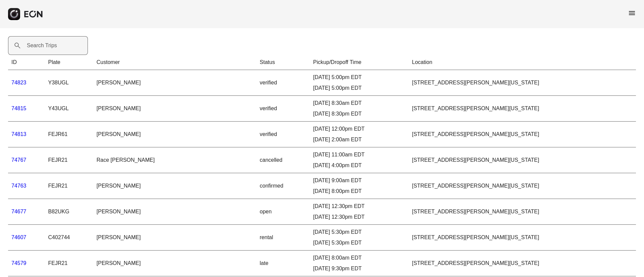  What do you see at coordinates (69, 83) in the screenshot?
I see `td: Y38UGL` at bounding box center [69, 83].